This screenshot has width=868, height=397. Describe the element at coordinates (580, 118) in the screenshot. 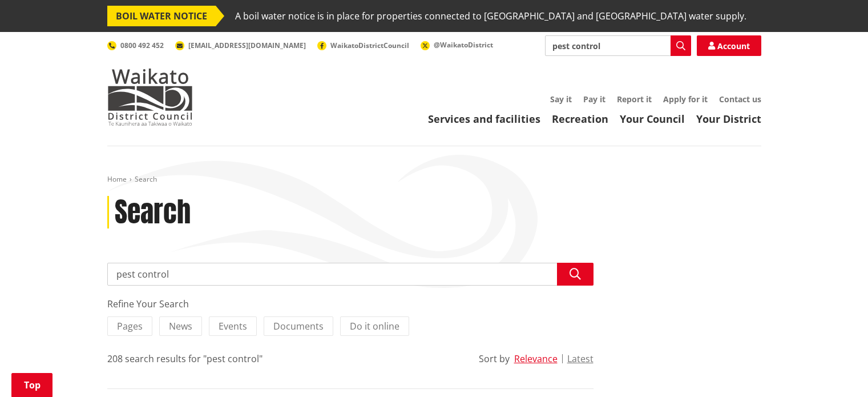

I see `a: Recreation` at that location.